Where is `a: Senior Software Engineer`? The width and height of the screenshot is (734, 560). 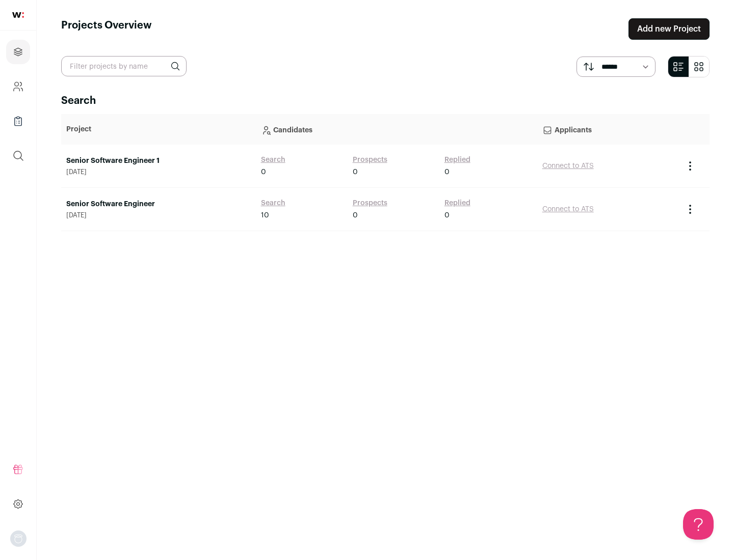
a: Senior Software Engineer is located at coordinates (159, 204).